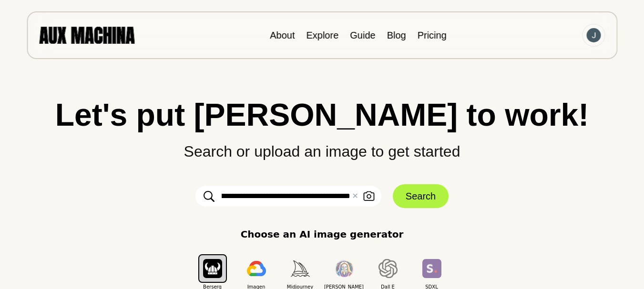  I want to click on img: Berserq, so click(213, 268).